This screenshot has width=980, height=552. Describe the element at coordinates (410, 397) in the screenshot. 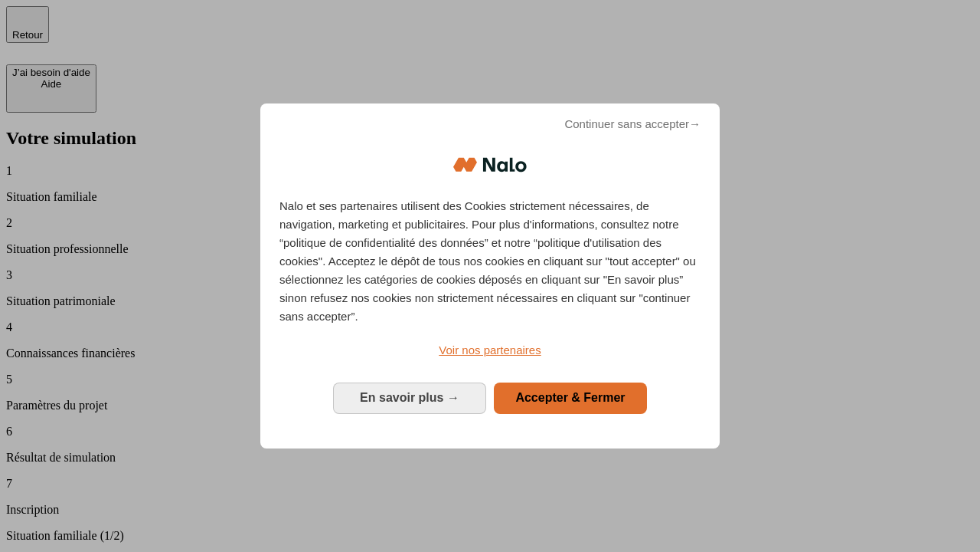

I see `span: En savoir plus →` at that location.